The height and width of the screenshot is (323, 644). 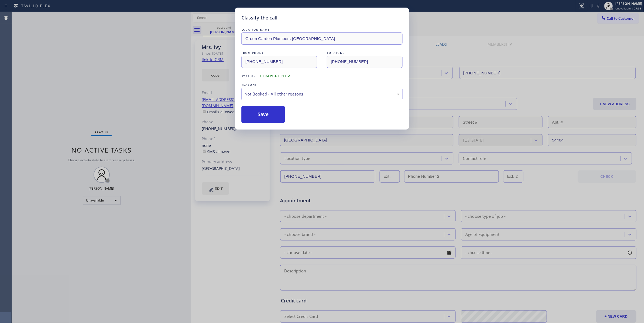 What do you see at coordinates (275, 76) in the screenshot?
I see `span: COMPLETED` at bounding box center [275, 76].